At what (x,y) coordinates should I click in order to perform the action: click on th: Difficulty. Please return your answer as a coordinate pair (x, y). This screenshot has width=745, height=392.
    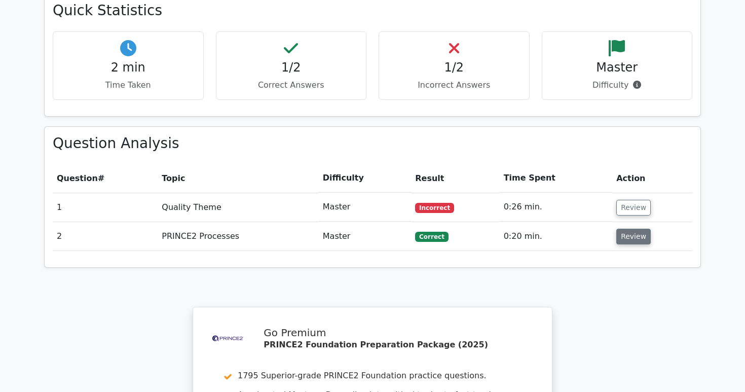
    Looking at the image, I should click on (365, 178).